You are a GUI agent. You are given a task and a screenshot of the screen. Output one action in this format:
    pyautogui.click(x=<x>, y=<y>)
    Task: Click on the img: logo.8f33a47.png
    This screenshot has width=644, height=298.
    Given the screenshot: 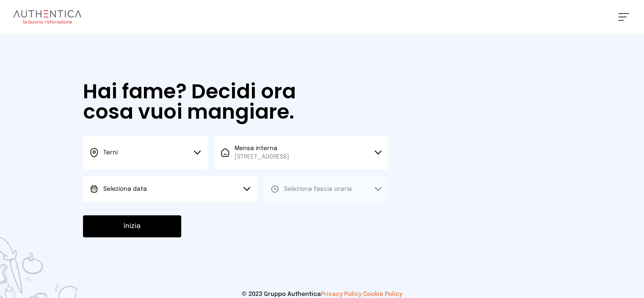 What is the action you would take?
    pyautogui.click(x=48, y=17)
    